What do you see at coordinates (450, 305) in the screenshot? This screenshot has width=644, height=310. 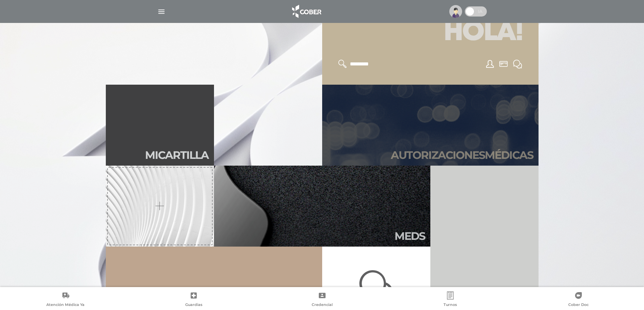 I see `span: Turnos` at bounding box center [450, 305].